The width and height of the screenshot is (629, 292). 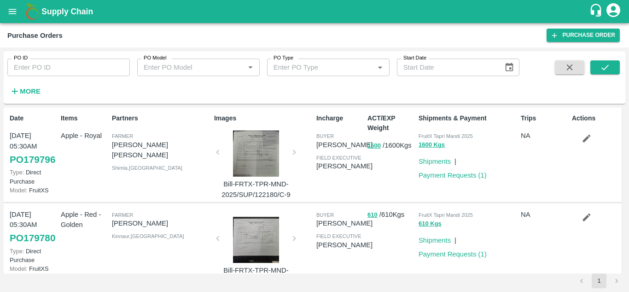 I want to click on button: 1600 Kgs, so click(x=432, y=145).